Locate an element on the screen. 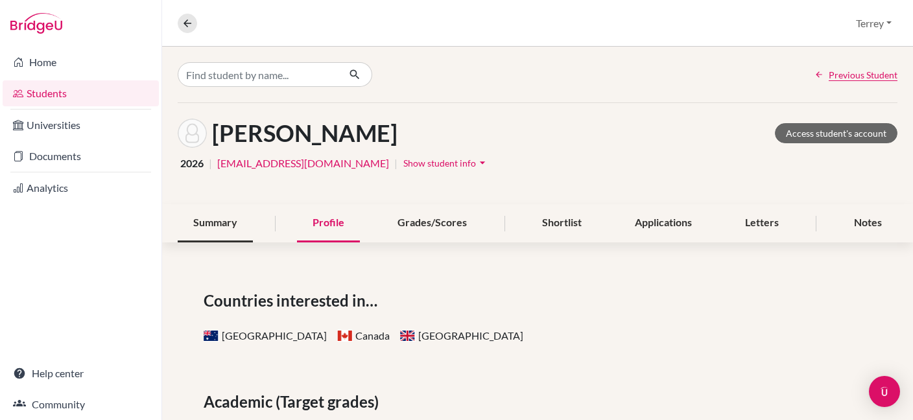 The width and height of the screenshot is (913, 420). i: arrow_drop_down is located at coordinates (483, 163).